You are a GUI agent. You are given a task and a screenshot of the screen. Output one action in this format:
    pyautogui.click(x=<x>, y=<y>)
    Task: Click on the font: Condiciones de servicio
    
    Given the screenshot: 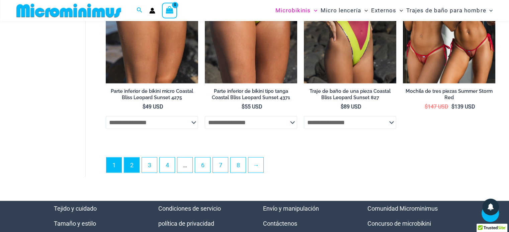 What is the action you would take?
    pyautogui.click(x=189, y=209)
    